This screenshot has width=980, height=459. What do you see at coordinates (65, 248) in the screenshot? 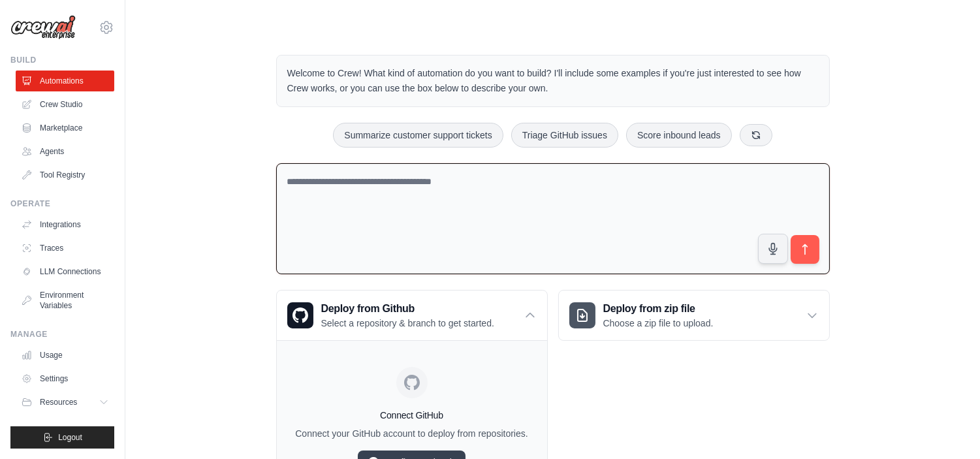
I see `a: Traces` at bounding box center [65, 248].